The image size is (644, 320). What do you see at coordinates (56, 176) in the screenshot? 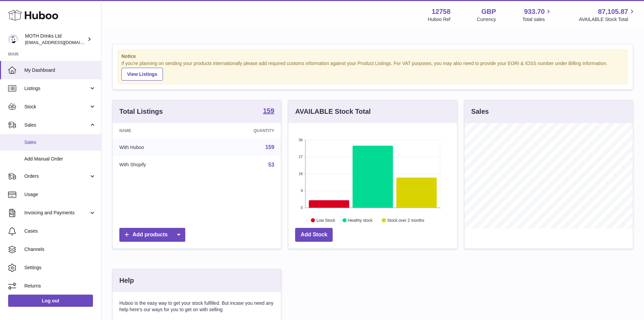
I see `span: Orders` at bounding box center [56, 176].